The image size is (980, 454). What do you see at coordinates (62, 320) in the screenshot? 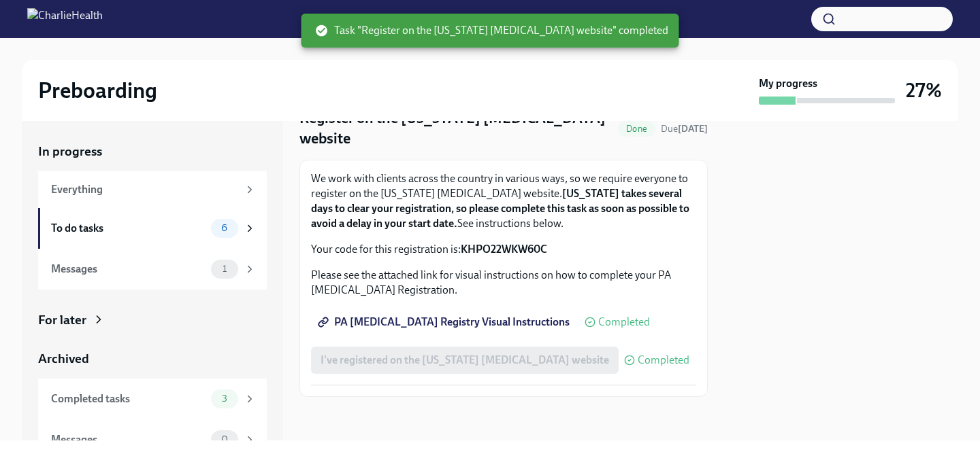
I see `div: For later` at bounding box center [62, 320].